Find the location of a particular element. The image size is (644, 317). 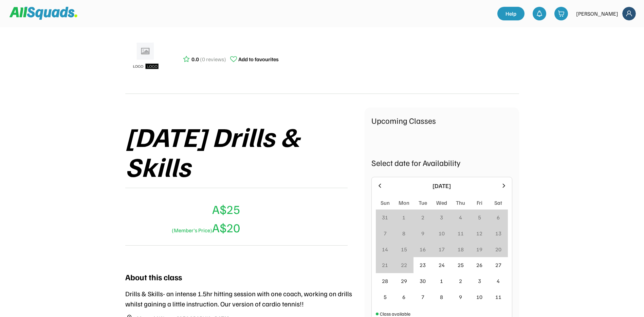

div: 26 is located at coordinates (480, 264).